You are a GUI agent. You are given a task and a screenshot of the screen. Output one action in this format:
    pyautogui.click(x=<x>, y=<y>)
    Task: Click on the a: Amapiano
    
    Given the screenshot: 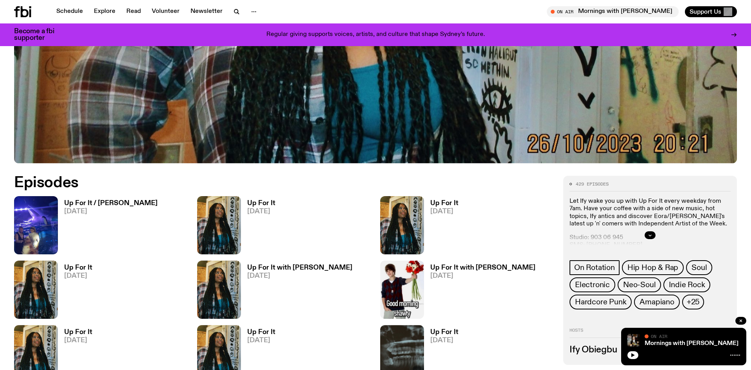 What is the action you would take?
    pyautogui.click(x=657, y=302)
    